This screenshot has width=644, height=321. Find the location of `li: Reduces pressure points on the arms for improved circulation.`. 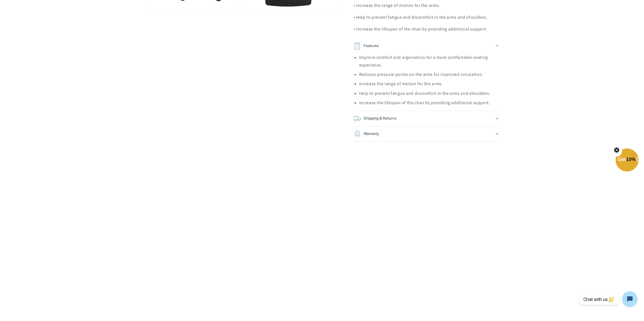

li: Reduces pressure points on the arms for improved circulation. is located at coordinates (430, 74).